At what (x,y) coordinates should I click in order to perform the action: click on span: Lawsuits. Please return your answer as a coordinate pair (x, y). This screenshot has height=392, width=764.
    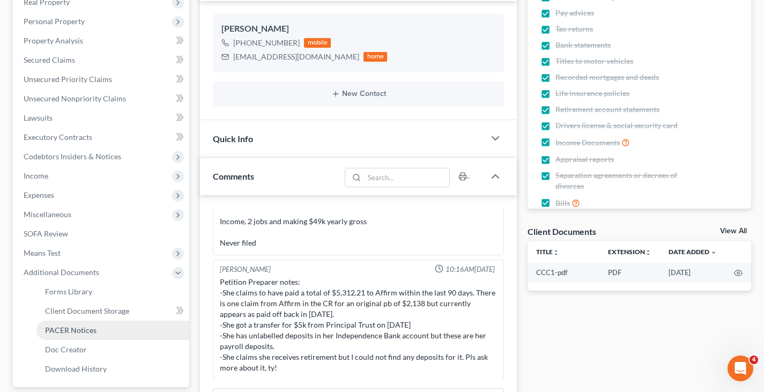
    Looking at the image, I should click on (38, 117).